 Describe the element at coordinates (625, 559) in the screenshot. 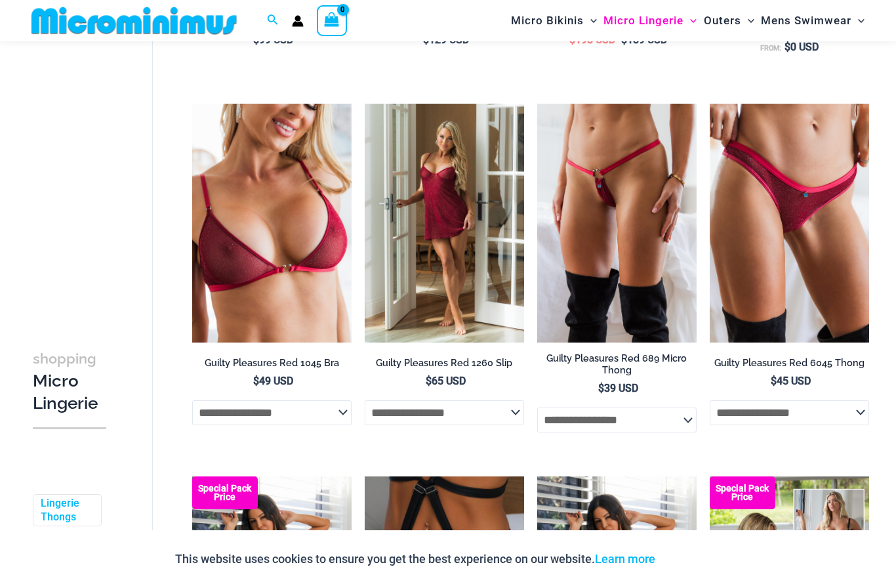

I see `a: Learn more` at that location.